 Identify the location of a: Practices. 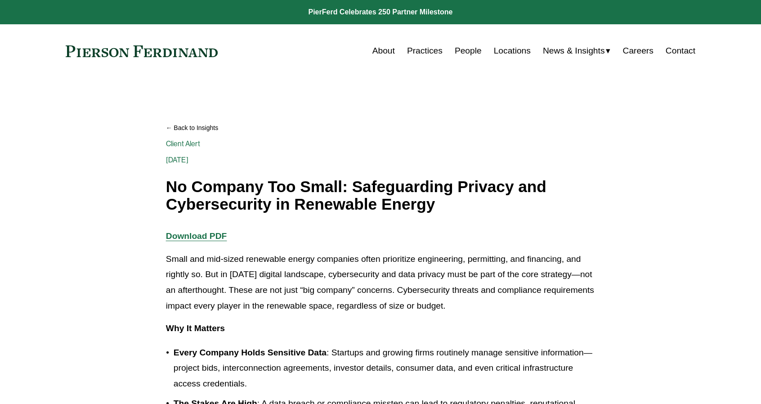
(425, 51).